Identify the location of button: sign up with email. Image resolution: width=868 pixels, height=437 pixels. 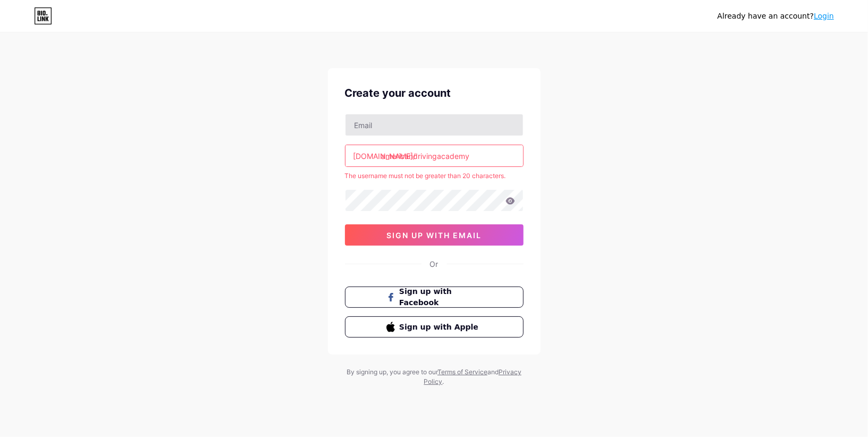
(434, 235).